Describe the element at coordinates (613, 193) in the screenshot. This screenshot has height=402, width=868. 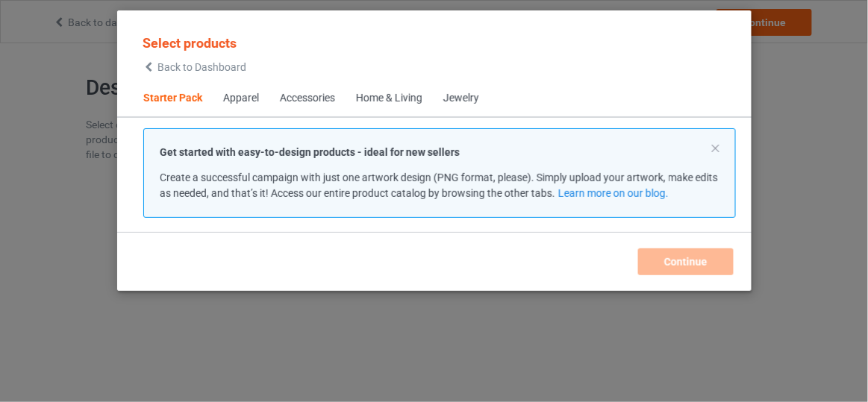
I see `a: Learn more on our blog.` at that location.